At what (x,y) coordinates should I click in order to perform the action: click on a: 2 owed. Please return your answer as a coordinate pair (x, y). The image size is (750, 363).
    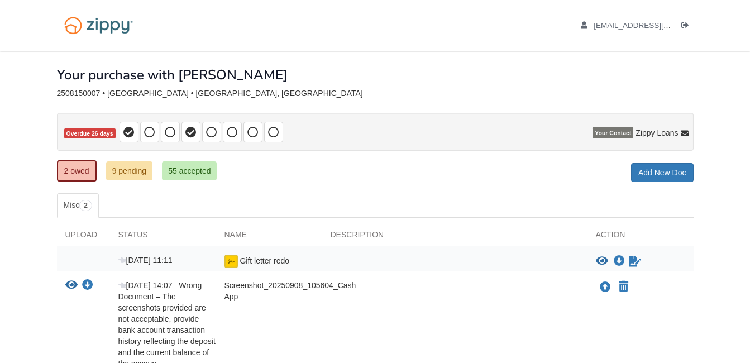
    Looking at the image, I should click on (76, 171).